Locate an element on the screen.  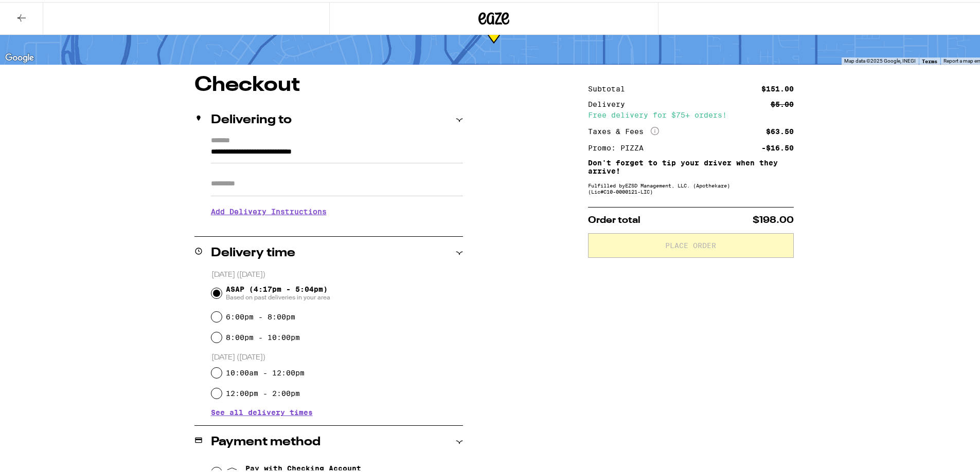
div: Delivery is located at coordinates (611, 102).